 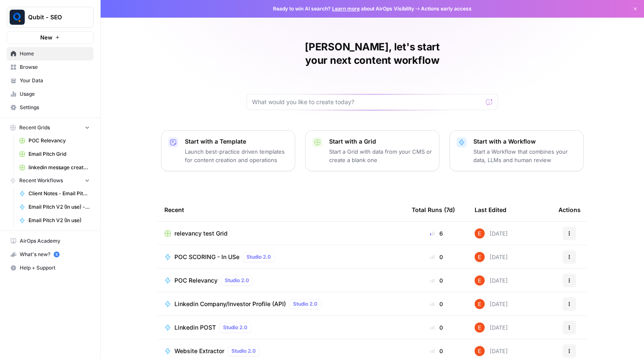 I want to click on div: Actions, so click(x=569, y=209).